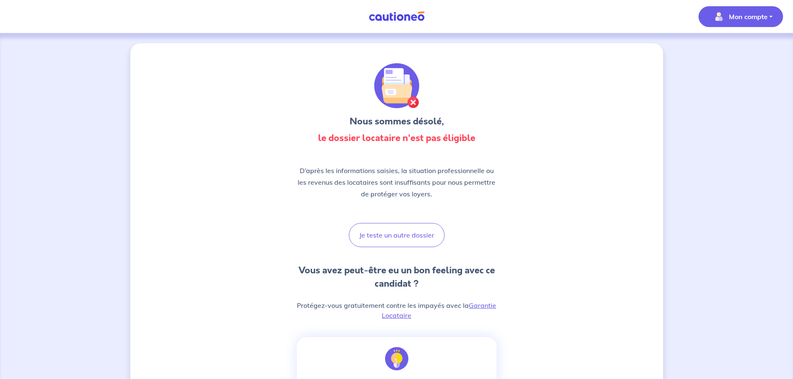 The height and width of the screenshot is (379, 793). What do you see at coordinates (740, 17) in the screenshot?
I see `button: illu_account_valid_menu.svgMon compte` at bounding box center [740, 17].